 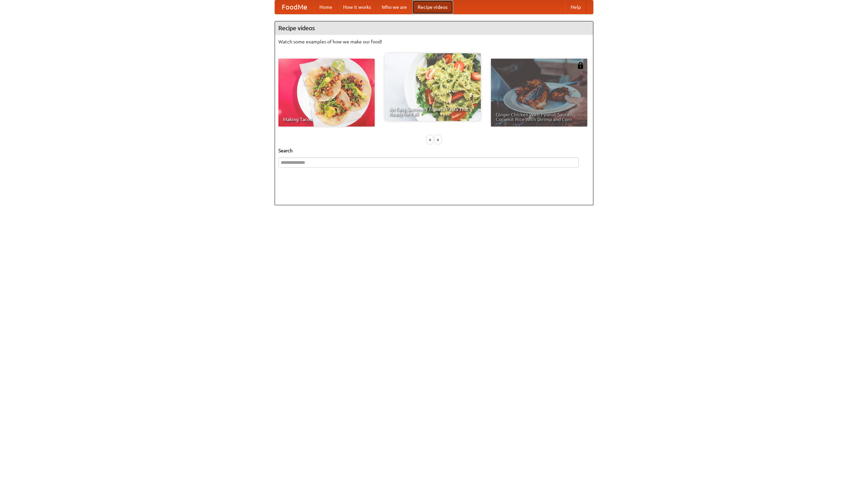 I want to click on span: Making Tacos, so click(x=326, y=119).